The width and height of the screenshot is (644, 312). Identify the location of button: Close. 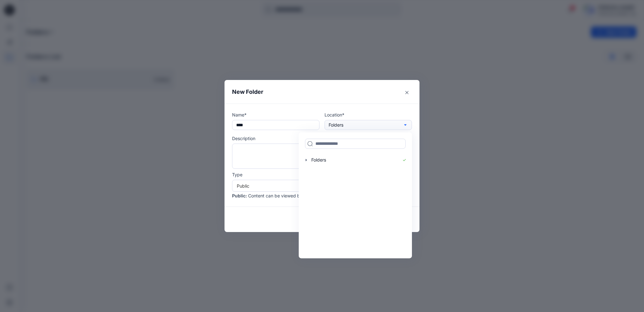
(407, 92).